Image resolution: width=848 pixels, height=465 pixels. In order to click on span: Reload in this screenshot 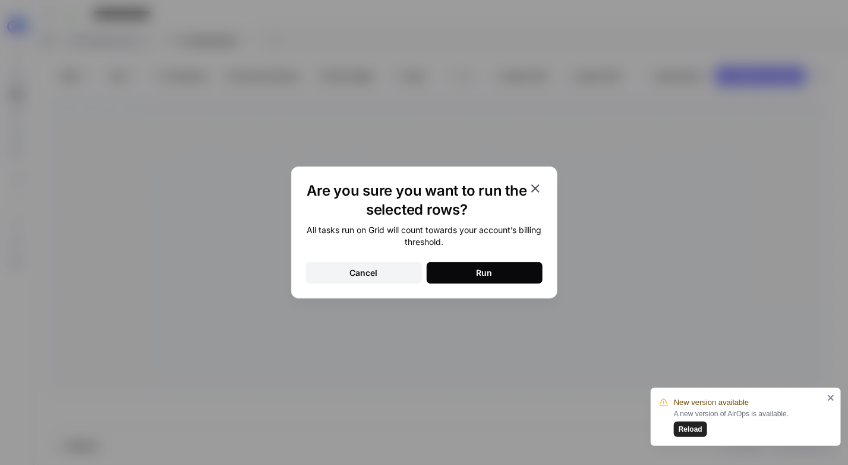, I will do `click(691, 429)`.